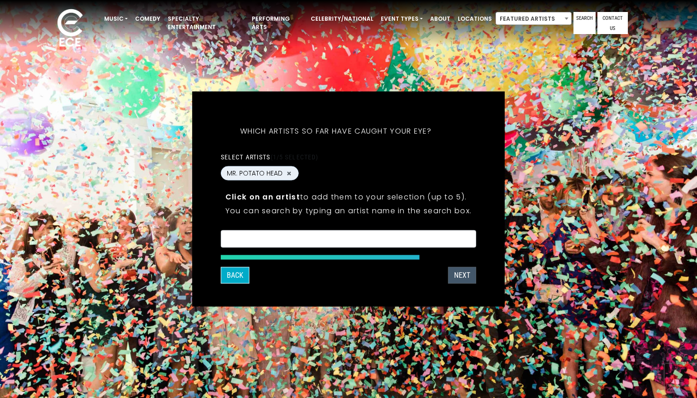  Describe the element at coordinates (612, 23) in the screenshot. I see `a: Contact Us` at that location.